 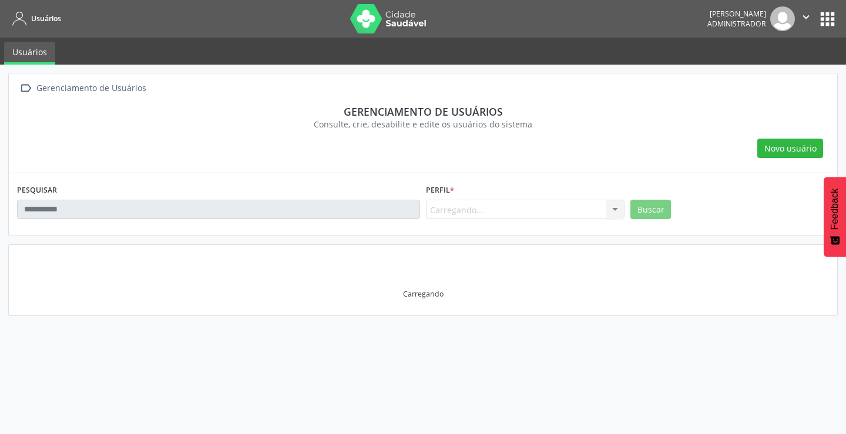 I want to click on div: Gerenciamento de usuários, so click(x=423, y=112).